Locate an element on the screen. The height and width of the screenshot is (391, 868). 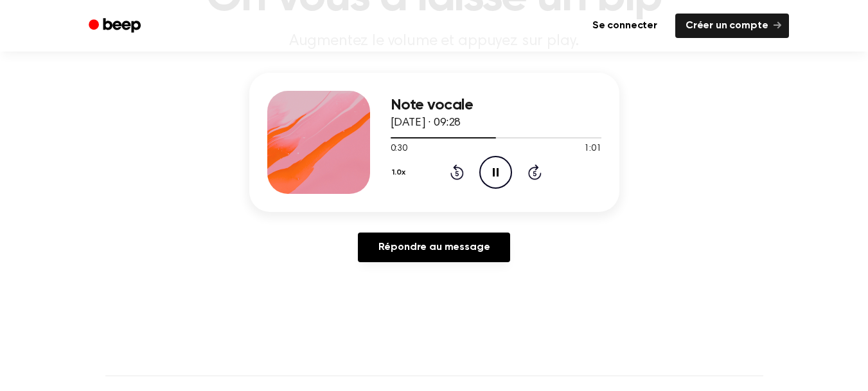
a: Répondre au message is located at coordinates (435, 247).